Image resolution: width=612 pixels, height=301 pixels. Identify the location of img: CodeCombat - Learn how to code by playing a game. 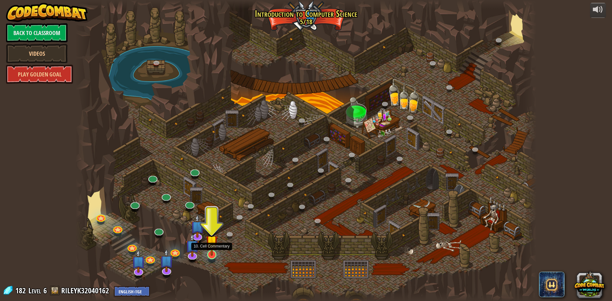
(47, 12).